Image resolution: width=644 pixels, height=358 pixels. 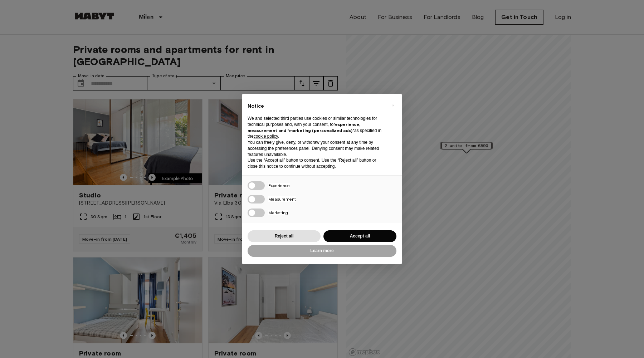 What do you see at coordinates (282, 199) in the screenshot?
I see `span: Measurement` at bounding box center [282, 199].